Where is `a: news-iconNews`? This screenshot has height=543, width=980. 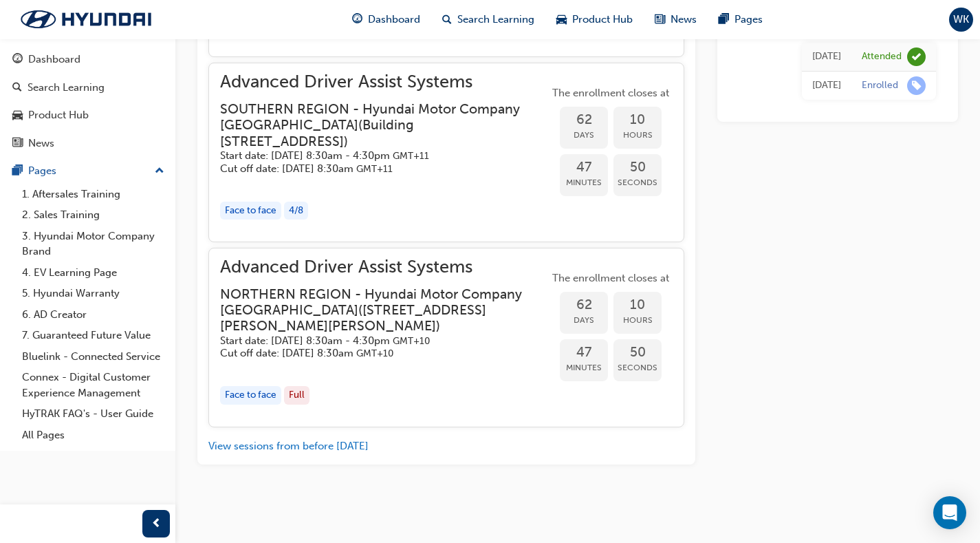 a: news-iconNews is located at coordinates (676, 19).